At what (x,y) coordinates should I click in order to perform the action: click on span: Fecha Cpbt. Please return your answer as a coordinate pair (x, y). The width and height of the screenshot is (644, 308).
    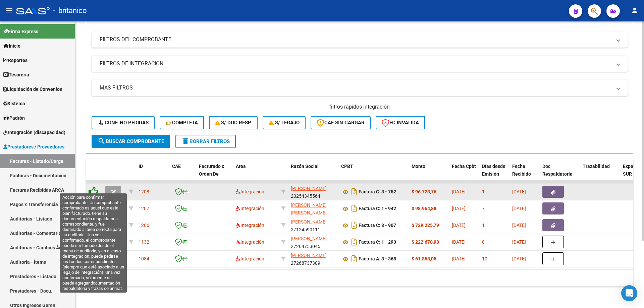
    Looking at the image, I should click on (464, 166).